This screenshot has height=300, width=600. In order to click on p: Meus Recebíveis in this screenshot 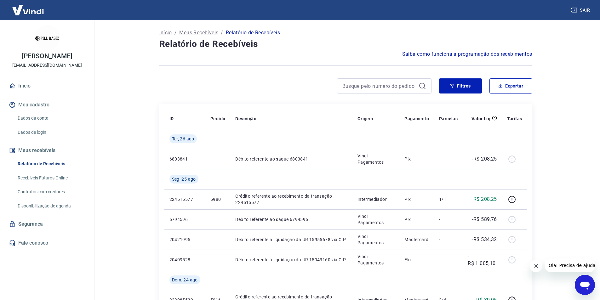, I will do `click(199, 33)`.